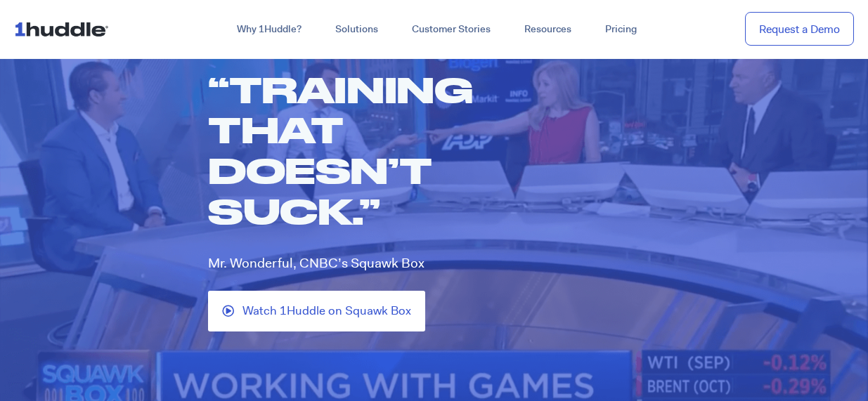 This screenshot has height=401, width=868. What do you see at coordinates (327, 312) in the screenshot?
I see `span: Watch 1Huddle on Squawk Box` at bounding box center [327, 312].